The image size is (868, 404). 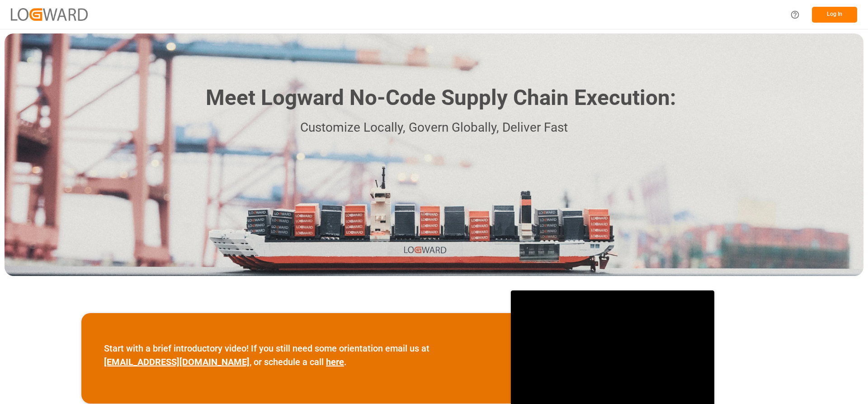 What do you see at coordinates (296, 355) in the screenshot?
I see `p: Start with a brief introductory video! If you still need some orientation email us at , or schedu...` at bounding box center [296, 355].